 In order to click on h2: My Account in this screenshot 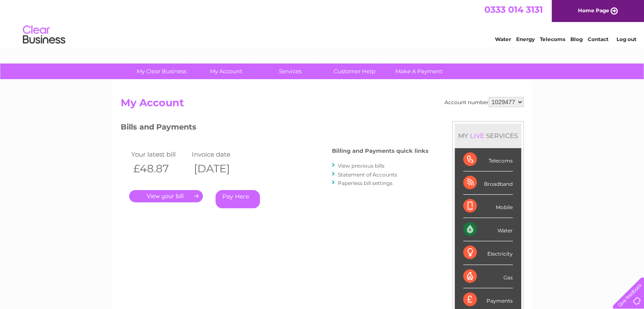, I will do `click(322, 105)`.